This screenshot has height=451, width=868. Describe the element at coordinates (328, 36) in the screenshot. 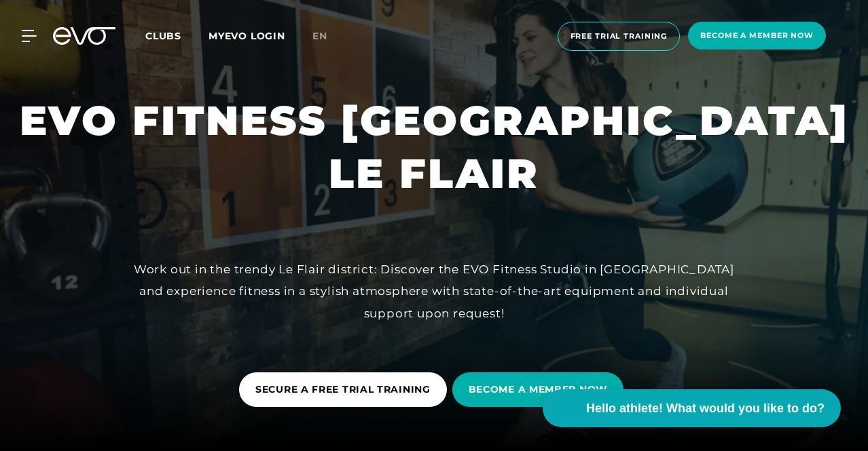

I see `a: en` at that location.